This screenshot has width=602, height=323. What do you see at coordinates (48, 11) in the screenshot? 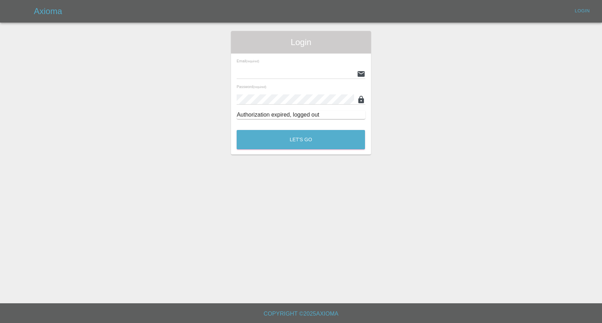
I see `h5: Axioma` at bounding box center [48, 11].